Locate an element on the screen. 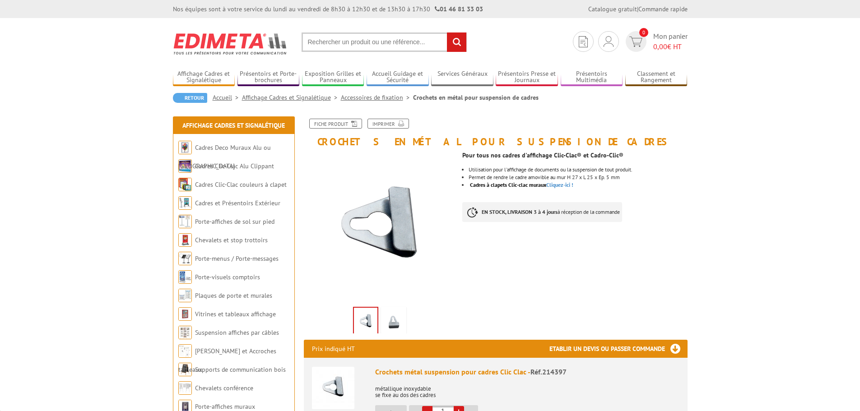  a: Plaques de porte et murales is located at coordinates (233, 296).